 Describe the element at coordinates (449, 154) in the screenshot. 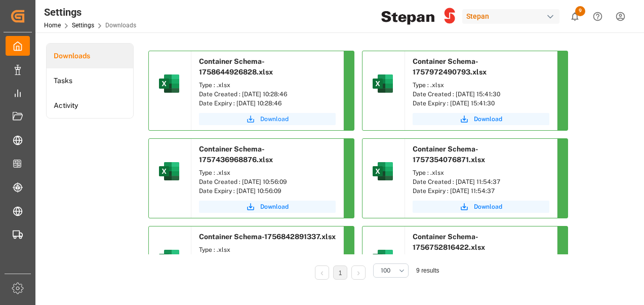

I see `span: Container Schema-1757354076871.xlsx` at that location.